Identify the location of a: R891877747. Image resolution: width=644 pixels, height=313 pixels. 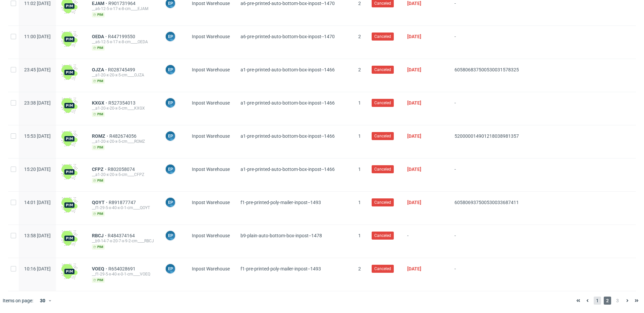
(122, 202).